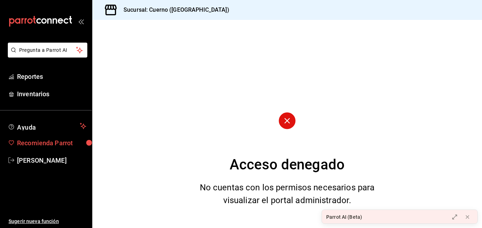  What do you see at coordinates (46, 55) in the screenshot?
I see `a: Pregunta a Parrot AI` at bounding box center [46, 55].